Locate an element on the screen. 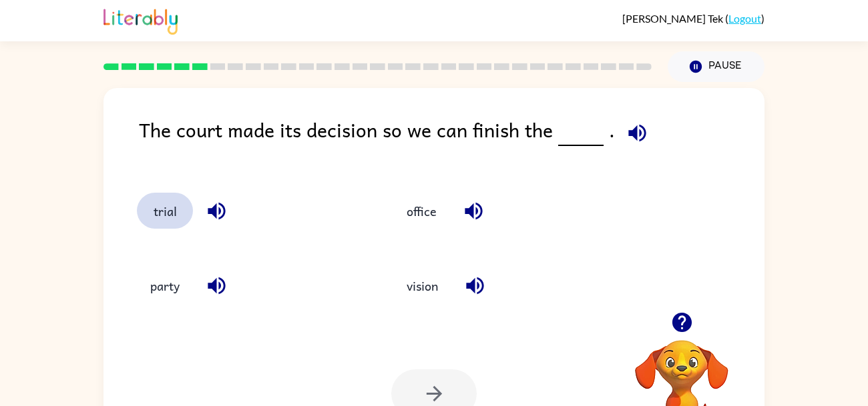 The image size is (868, 406). button: Pause is located at coordinates (716, 67).